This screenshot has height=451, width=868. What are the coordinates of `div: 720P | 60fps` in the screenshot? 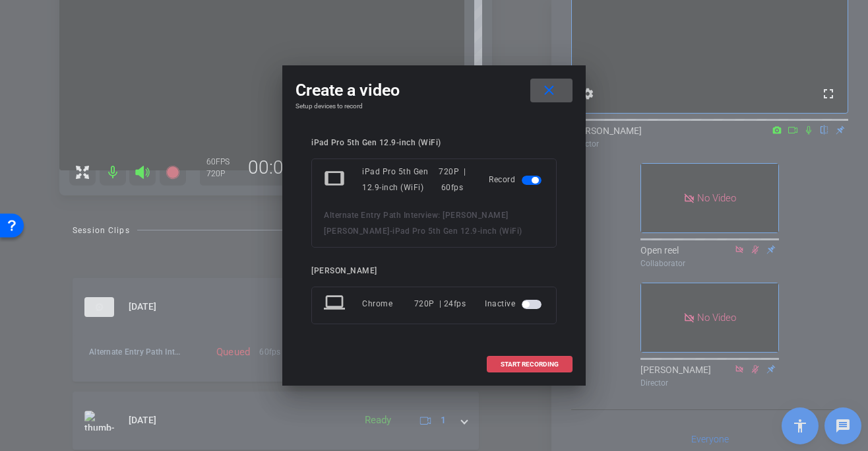 It's located at (454, 180).